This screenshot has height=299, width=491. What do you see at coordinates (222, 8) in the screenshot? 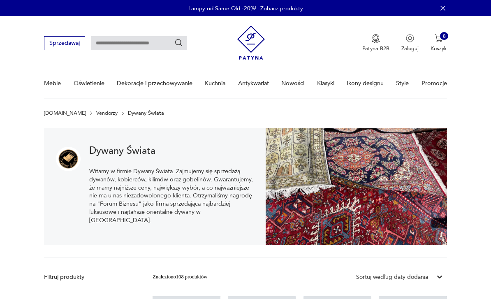
I see `p: Lampy od Same Old -20%!` at bounding box center [222, 8].